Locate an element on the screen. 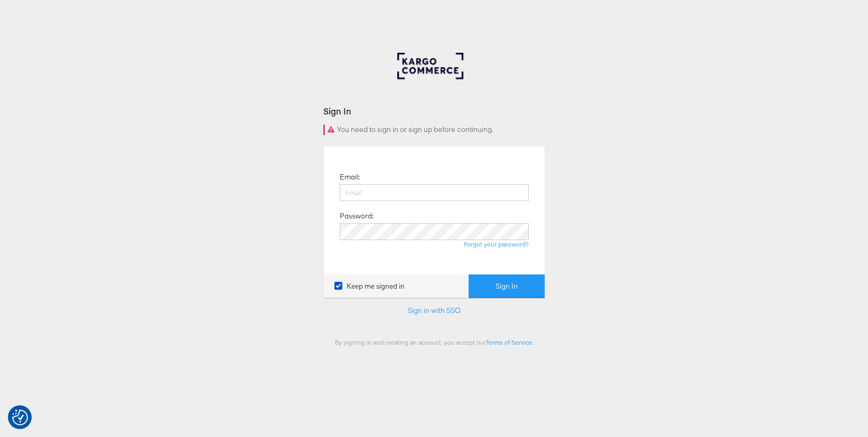 The height and width of the screenshot is (437, 868). a: Terms of Service is located at coordinates (509, 342).